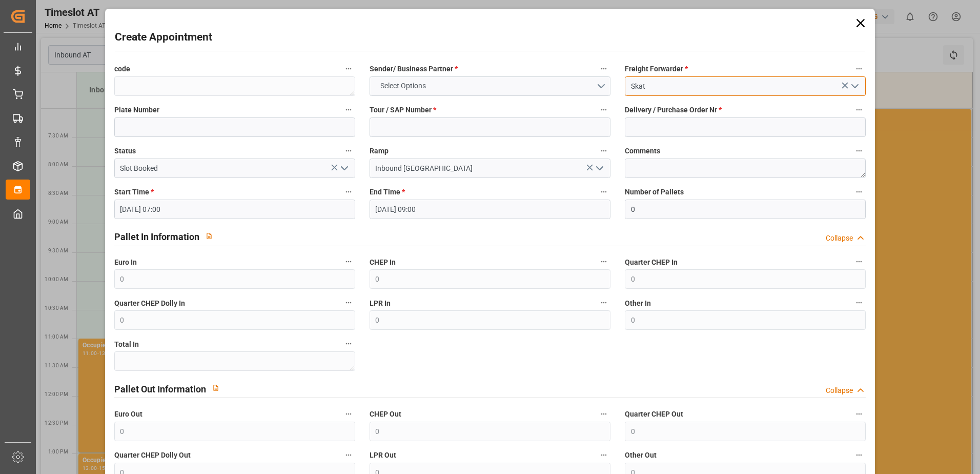 This screenshot has width=980, height=474. What do you see at coordinates (859, 192) in the screenshot?
I see `button: Number of Pallets` at bounding box center [859, 192].